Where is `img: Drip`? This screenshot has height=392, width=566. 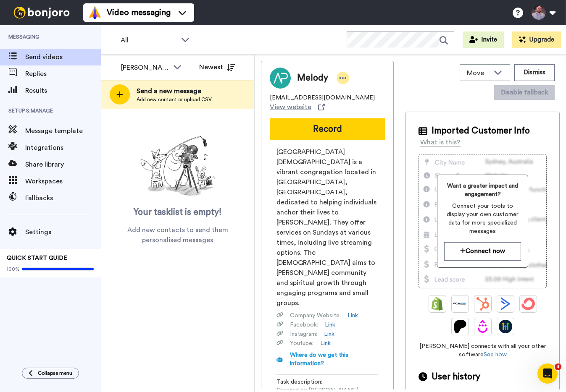 img: Drip is located at coordinates (483, 326).